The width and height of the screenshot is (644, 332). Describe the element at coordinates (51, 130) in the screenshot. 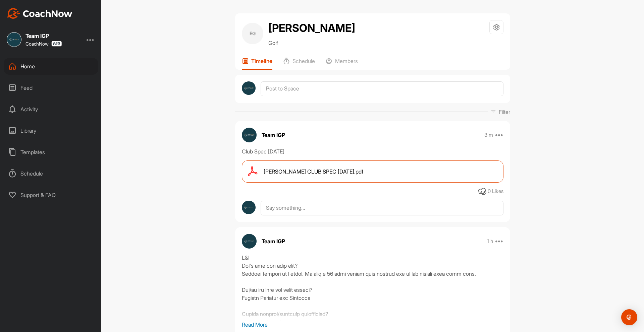

I see `div: Library` at that location.